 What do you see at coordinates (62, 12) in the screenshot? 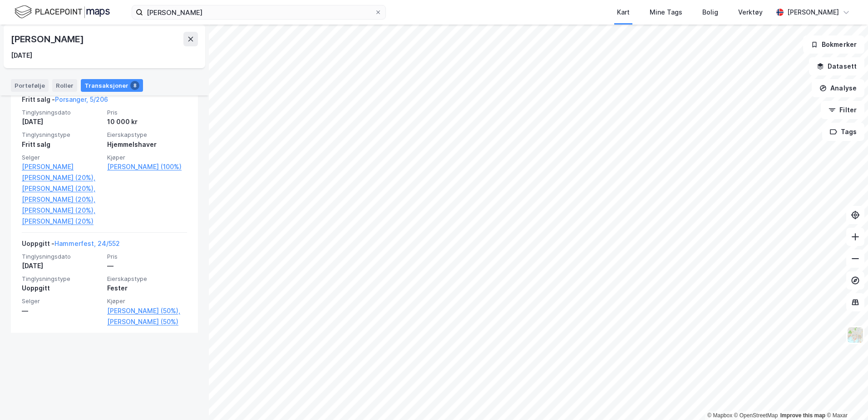
I see `img: logo.f888ab2527a4732fd821a326f86c7f29.svg` at bounding box center [62, 12].